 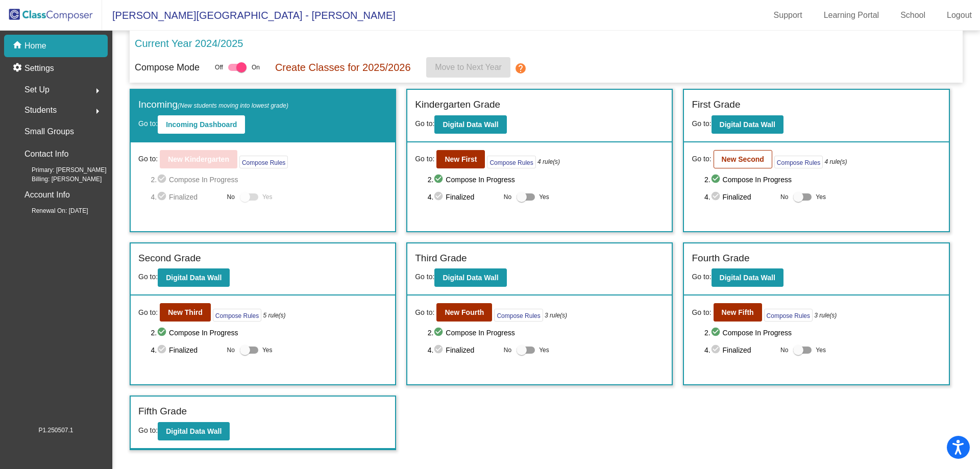 I want to click on p: Home, so click(x=35, y=46).